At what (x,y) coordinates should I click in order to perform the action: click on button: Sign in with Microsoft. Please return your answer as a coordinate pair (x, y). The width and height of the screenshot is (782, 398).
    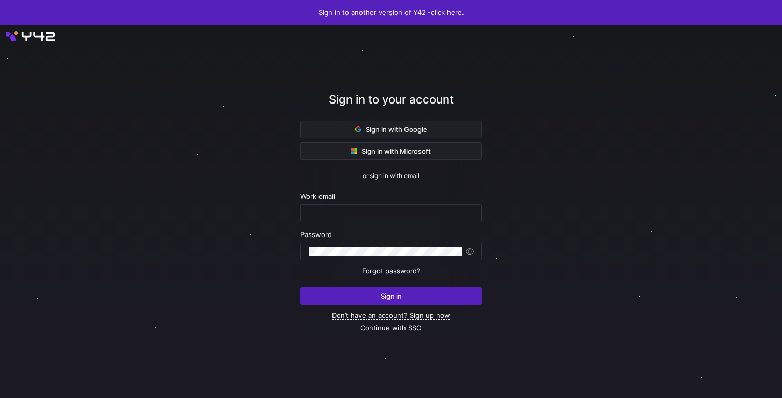
    Looking at the image, I should click on (391, 151).